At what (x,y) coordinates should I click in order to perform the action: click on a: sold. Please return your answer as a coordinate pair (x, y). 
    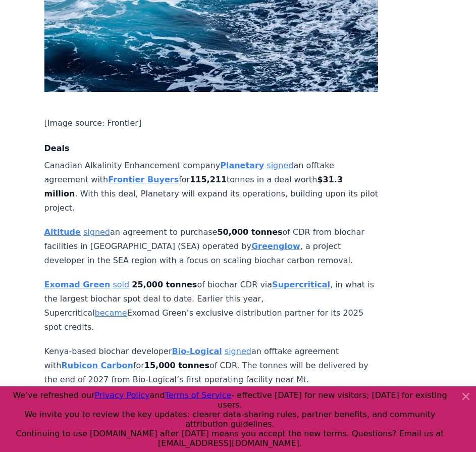
    Looking at the image, I should click on (121, 284).